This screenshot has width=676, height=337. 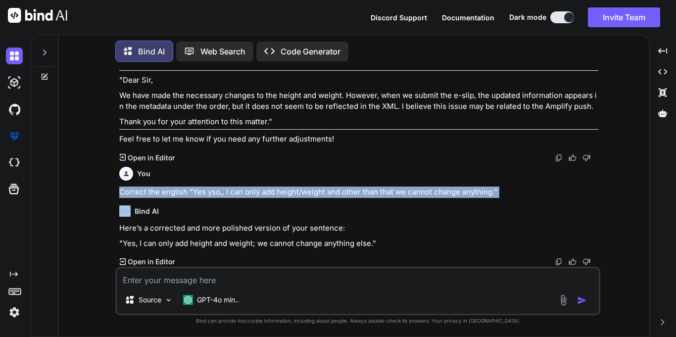 What do you see at coordinates (38, 15) in the screenshot?
I see `img: Bind AI` at bounding box center [38, 15].